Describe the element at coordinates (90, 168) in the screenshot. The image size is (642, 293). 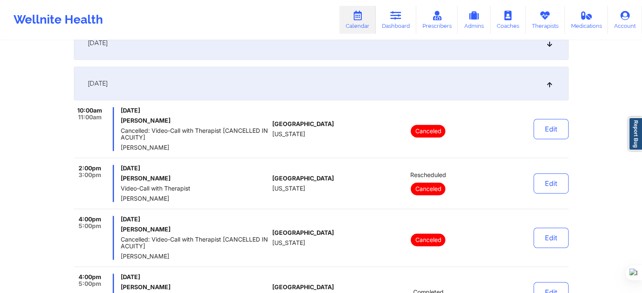
I see `span: 2:00pm` at that location.